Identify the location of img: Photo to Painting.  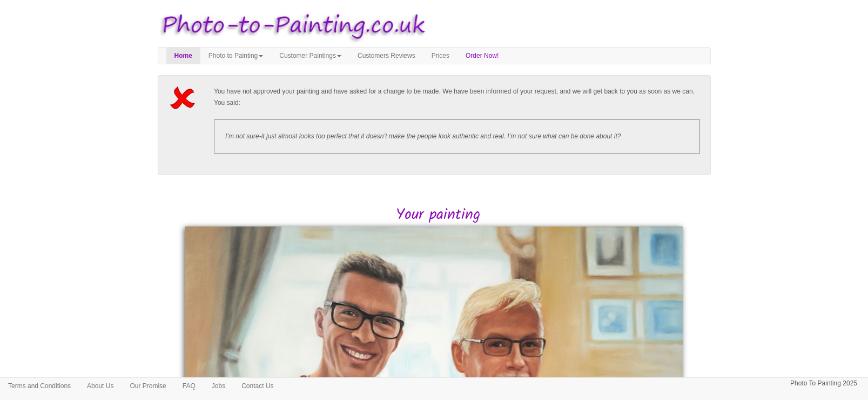
(291, 26).